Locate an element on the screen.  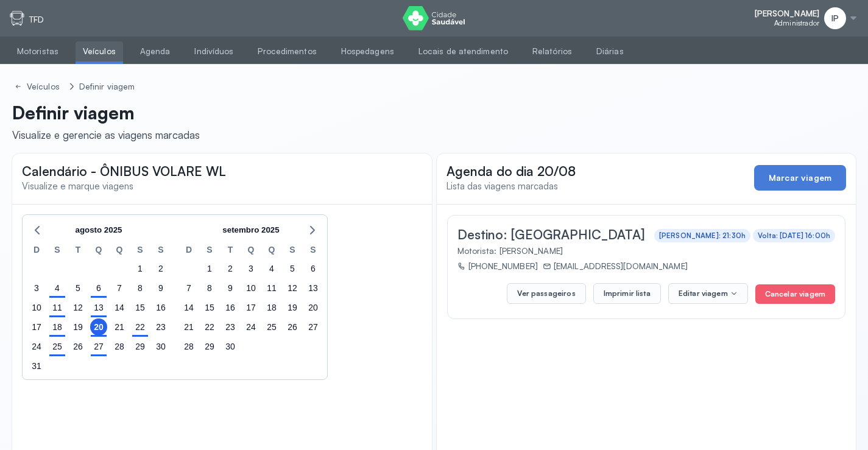
div: Definir viagem is located at coordinates (107, 86).